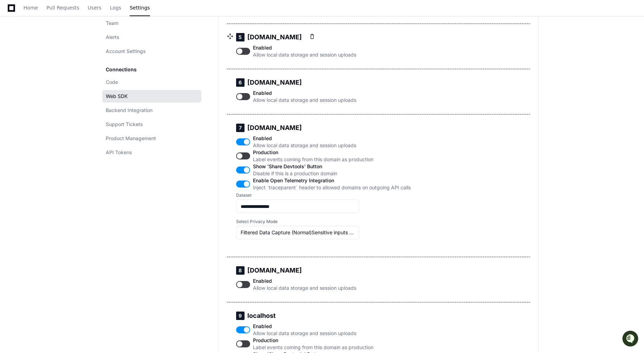 The height and width of the screenshot is (353, 644). Describe the element at coordinates (331, 181) in the screenshot. I see `span: Enable Open Telemetry Integration` at that location.